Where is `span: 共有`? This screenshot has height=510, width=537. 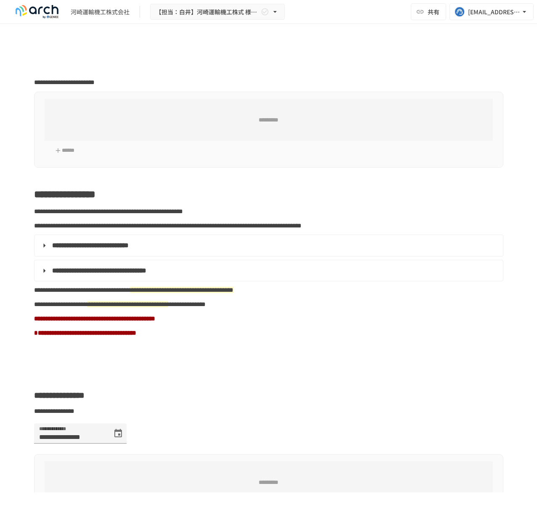
span: 共有 is located at coordinates (434, 12).